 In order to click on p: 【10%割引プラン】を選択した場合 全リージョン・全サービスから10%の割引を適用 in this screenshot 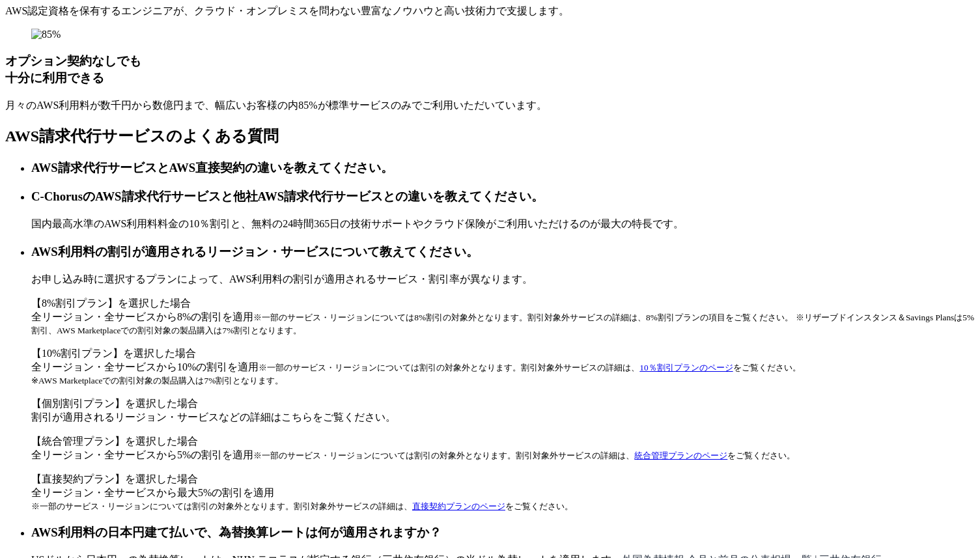, I will do `click(503, 367)`.